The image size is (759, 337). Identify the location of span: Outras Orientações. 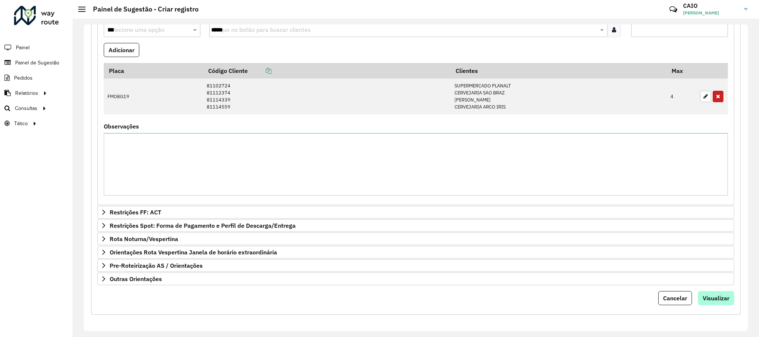
(136, 279).